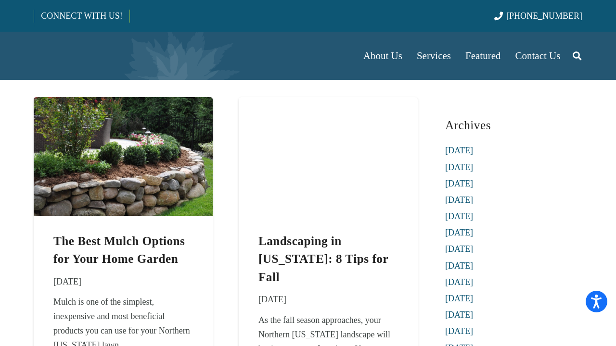 The height and width of the screenshot is (346, 616). What do you see at coordinates (538, 56) in the screenshot?
I see `span: Contact Us` at bounding box center [538, 56].